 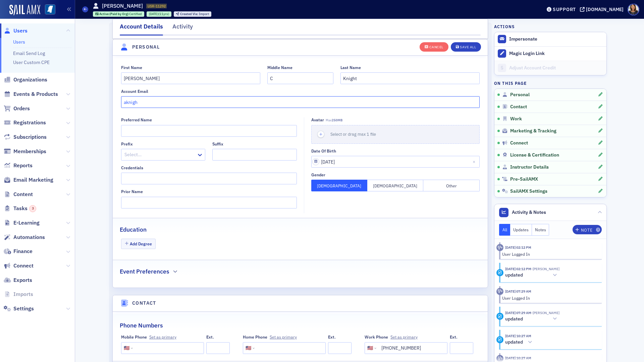 I want to click on span: Pre-SailAMX, so click(x=524, y=180).